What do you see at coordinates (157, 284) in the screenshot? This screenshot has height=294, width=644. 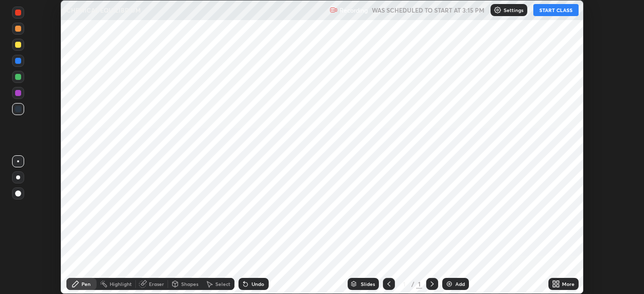 I see `div: Eraser` at bounding box center [157, 284].